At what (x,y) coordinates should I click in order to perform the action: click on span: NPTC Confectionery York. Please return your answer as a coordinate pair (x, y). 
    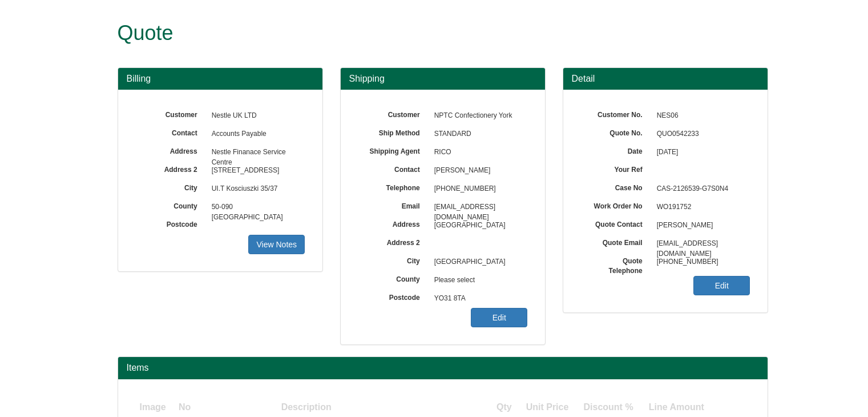
    Looking at the image, I should click on (479, 116).